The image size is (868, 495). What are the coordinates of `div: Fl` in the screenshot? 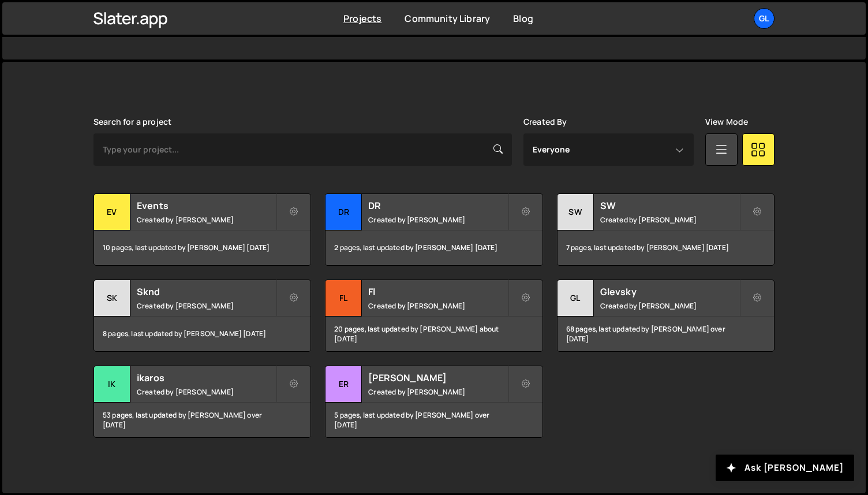 It's located at (343, 298).